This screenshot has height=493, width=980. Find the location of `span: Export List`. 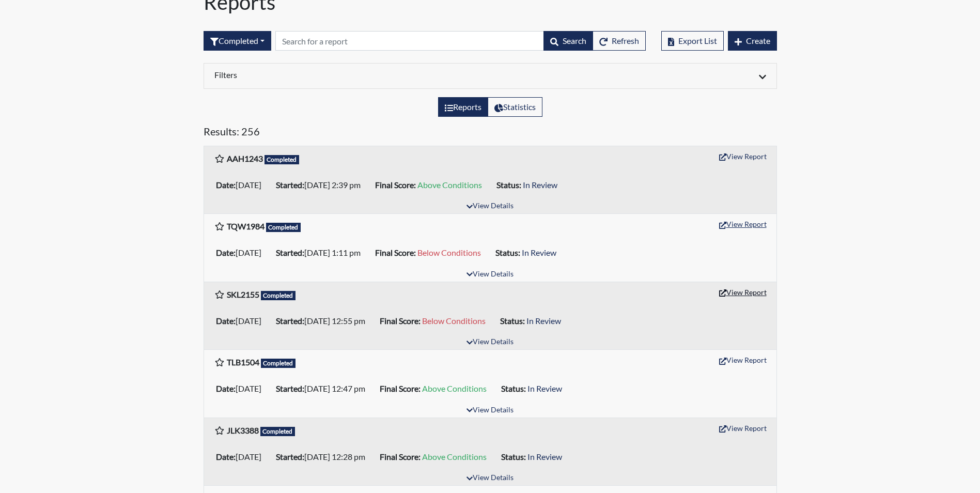

span: Export List is located at coordinates (697, 40).